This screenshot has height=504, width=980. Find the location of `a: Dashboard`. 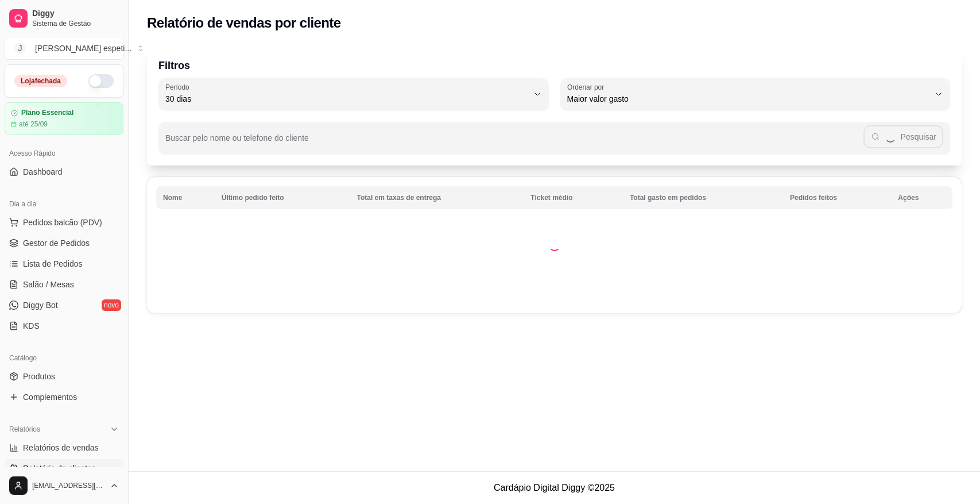

a: Dashboard is located at coordinates (64, 172).